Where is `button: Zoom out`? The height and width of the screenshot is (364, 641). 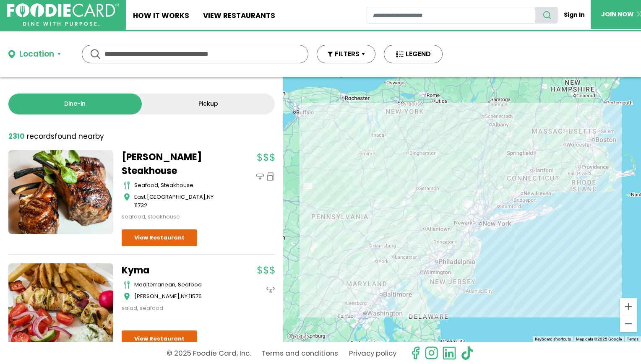 button: Zoom out is located at coordinates (628, 323).